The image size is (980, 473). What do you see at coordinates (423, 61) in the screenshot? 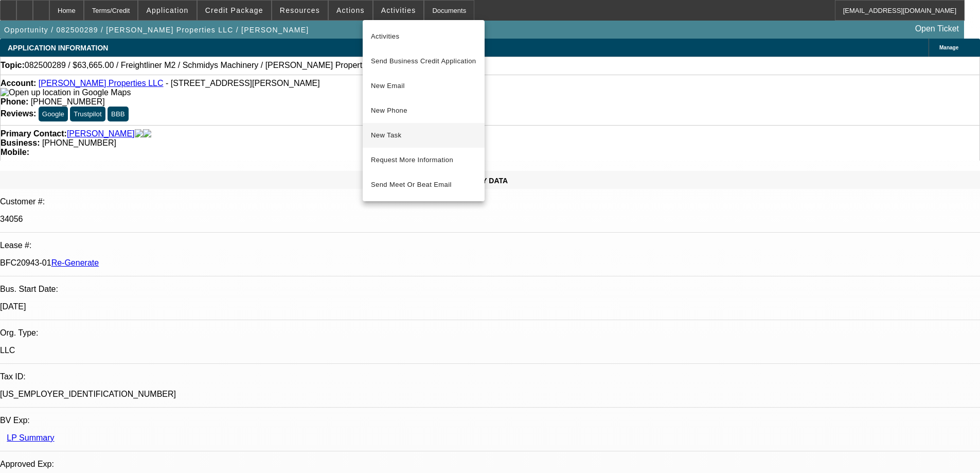
I see `span: Send Business Credit Application` at bounding box center [423, 61].